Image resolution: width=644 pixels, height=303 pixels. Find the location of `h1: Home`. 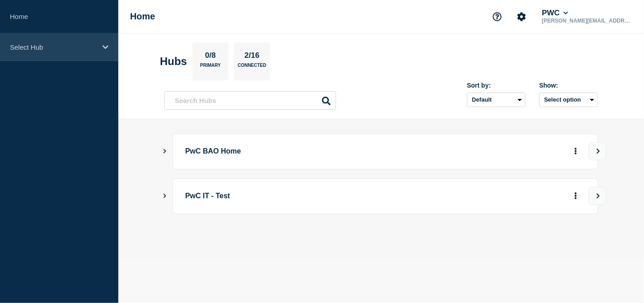

h1: Home is located at coordinates (143, 16).